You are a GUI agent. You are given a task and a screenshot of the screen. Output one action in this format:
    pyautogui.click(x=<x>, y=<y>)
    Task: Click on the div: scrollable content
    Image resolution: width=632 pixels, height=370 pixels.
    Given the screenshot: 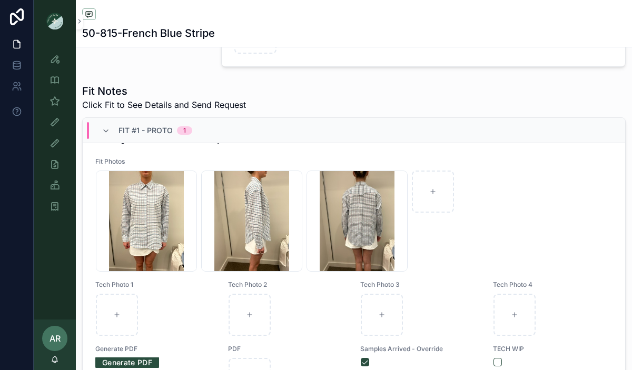 What is the action you would take?
    pyautogui.click(x=55, y=136)
    